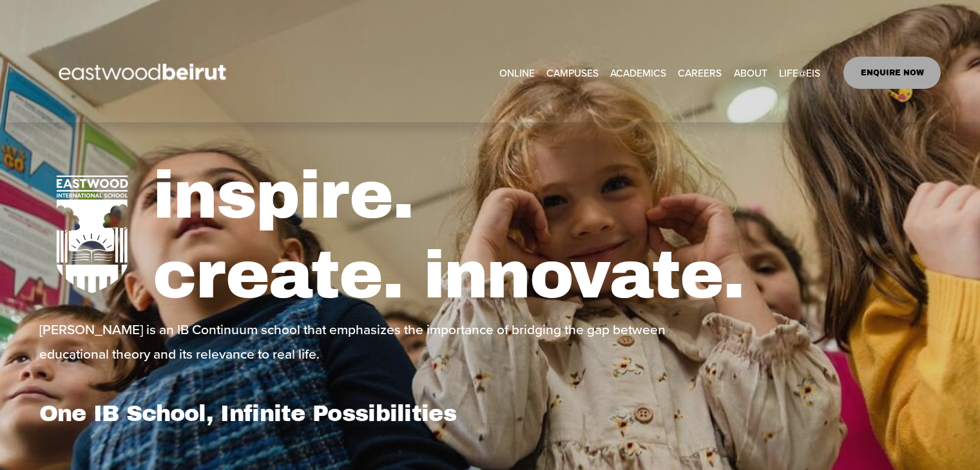 Image resolution: width=980 pixels, height=470 pixels. I want to click on span: LIFE@EIS, so click(800, 73).